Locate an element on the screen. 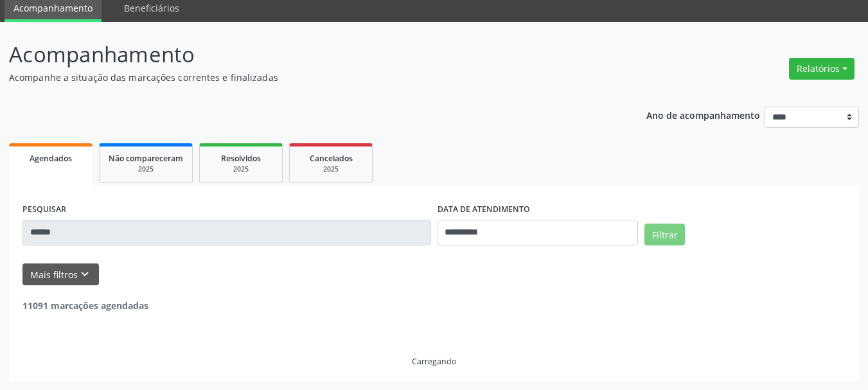 The image size is (868, 390). label: PESQUISAR is located at coordinates (45, 210).